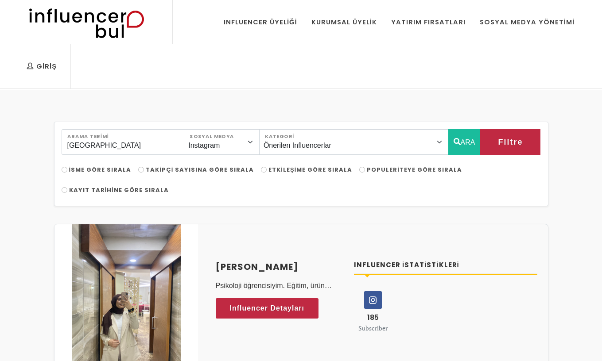 The image size is (602, 361). I want to click on span: 185, so click(373, 317).